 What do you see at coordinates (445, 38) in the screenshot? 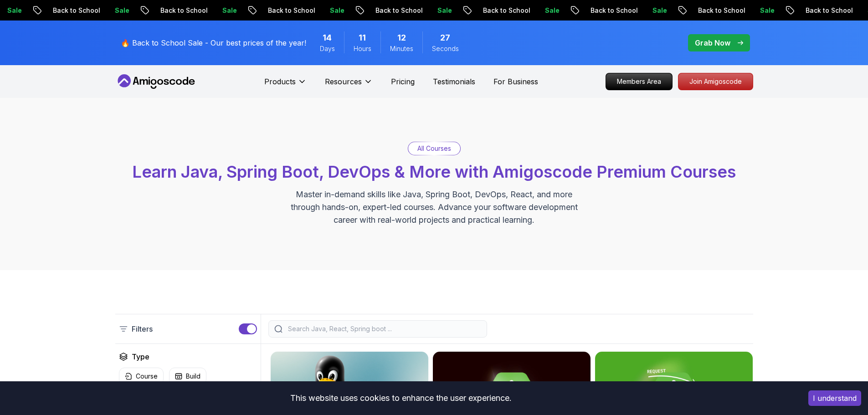
I see `span: 27 Seconds` at bounding box center [445, 38].